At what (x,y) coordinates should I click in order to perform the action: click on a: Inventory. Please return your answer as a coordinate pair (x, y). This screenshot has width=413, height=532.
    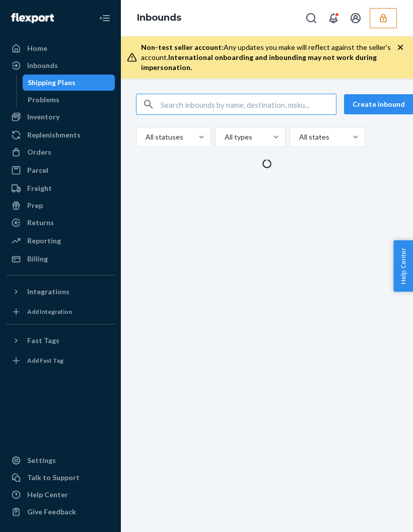
    Looking at the image, I should click on (61, 116).